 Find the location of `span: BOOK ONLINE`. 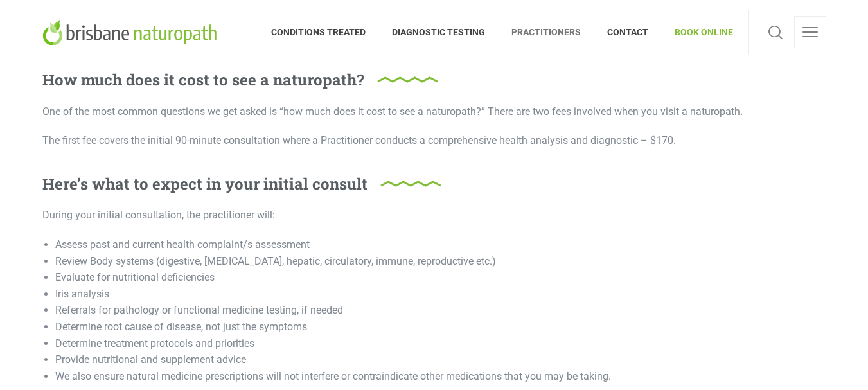

span: BOOK ONLINE is located at coordinates (697, 32).